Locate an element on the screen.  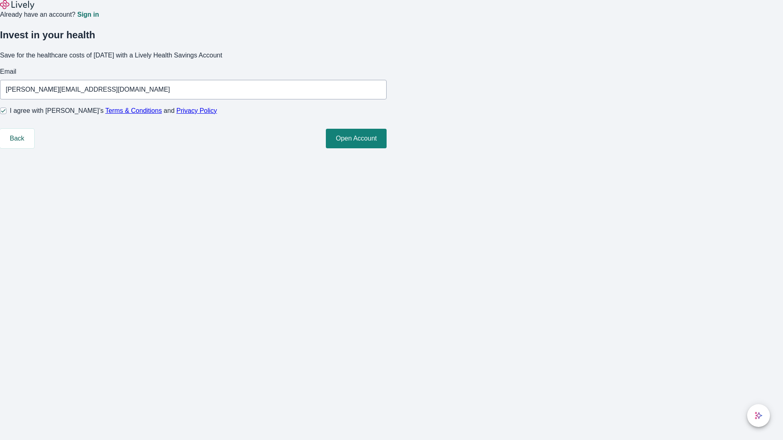
a: Terms & Conditions is located at coordinates (133, 111).